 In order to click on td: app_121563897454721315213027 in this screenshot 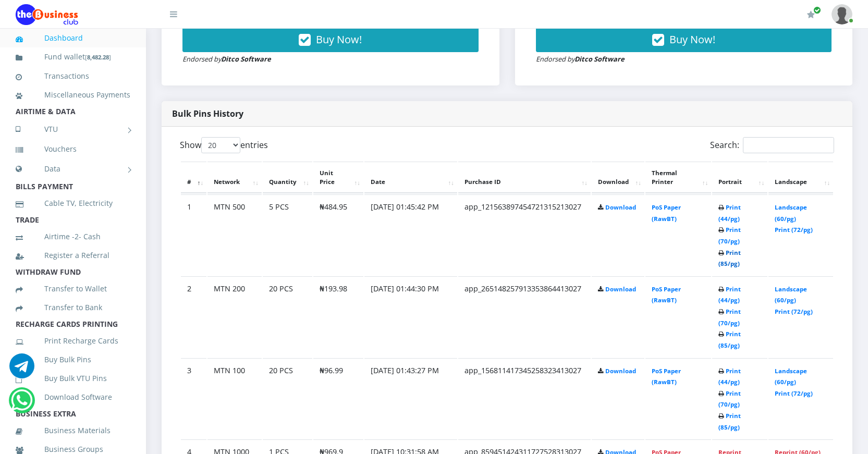, I will do `click(524, 235)`.